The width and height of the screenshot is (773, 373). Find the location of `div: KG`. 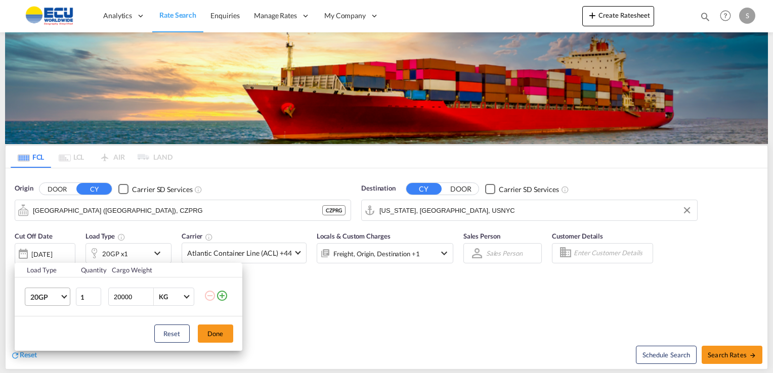

div: KG is located at coordinates (163, 297).